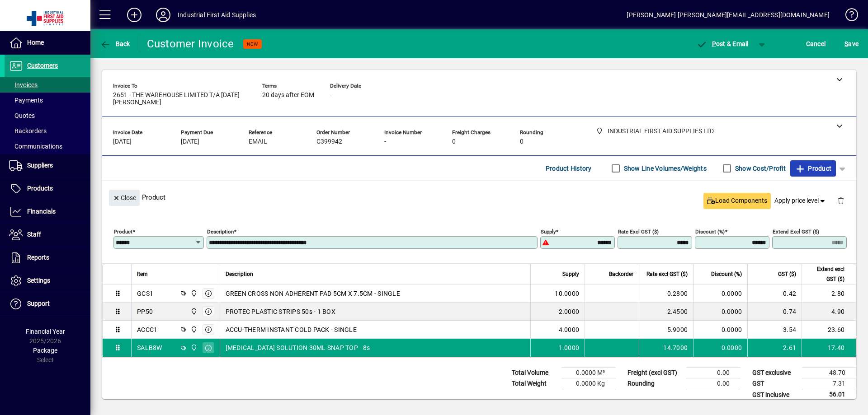 The width and height of the screenshot is (868, 415). What do you see at coordinates (38, 257) in the screenshot?
I see `span: Reports` at bounding box center [38, 257].